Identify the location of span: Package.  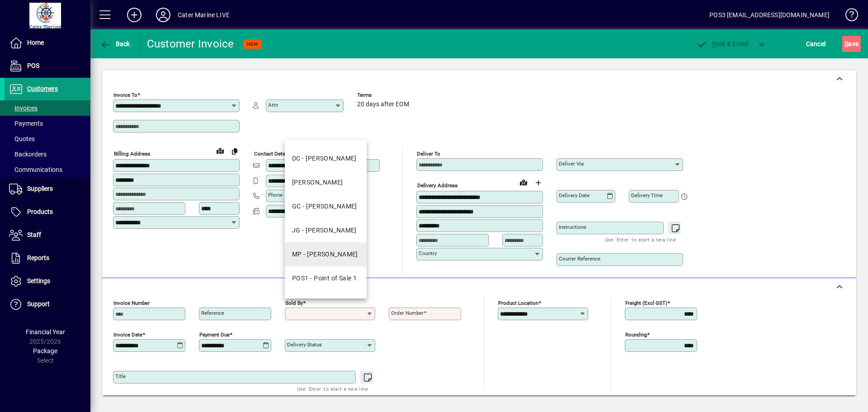
(46, 351).